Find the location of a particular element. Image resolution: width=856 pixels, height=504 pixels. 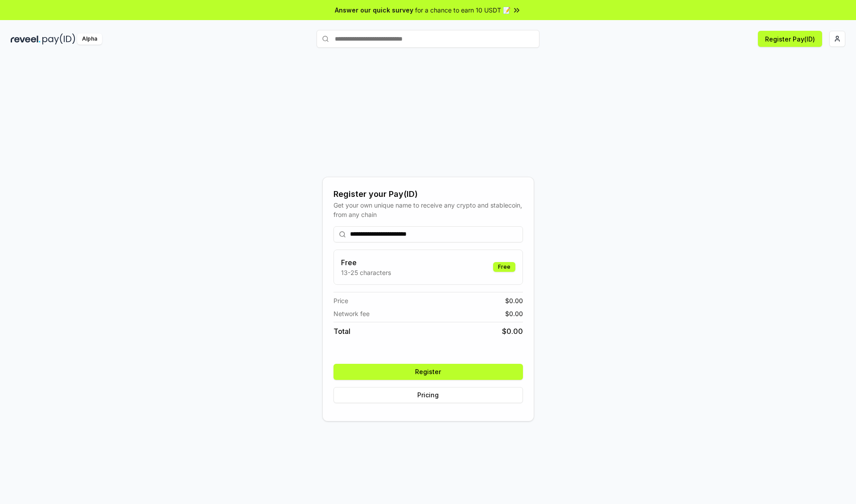

span: Answer our quick survey is located at coordinates (375, 10).